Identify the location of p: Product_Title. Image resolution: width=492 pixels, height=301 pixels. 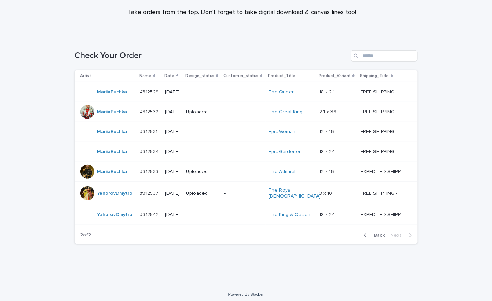
(282, 76).